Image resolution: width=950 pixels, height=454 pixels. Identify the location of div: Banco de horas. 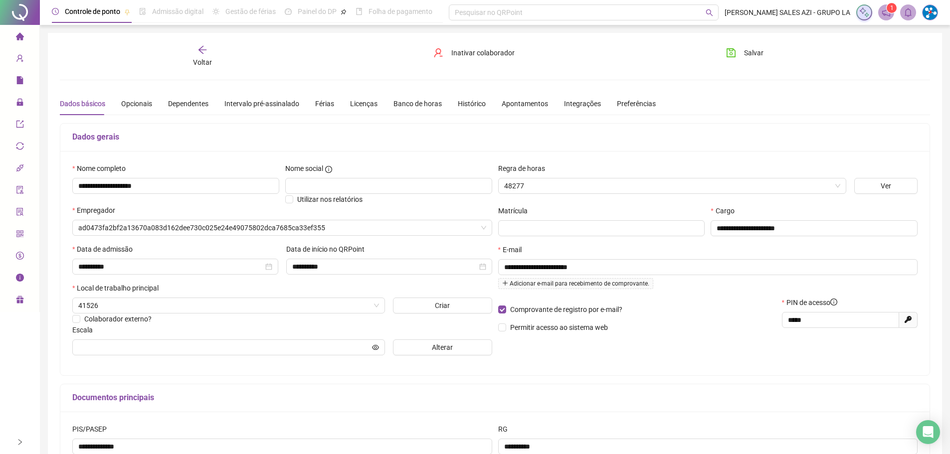
(418, 104).